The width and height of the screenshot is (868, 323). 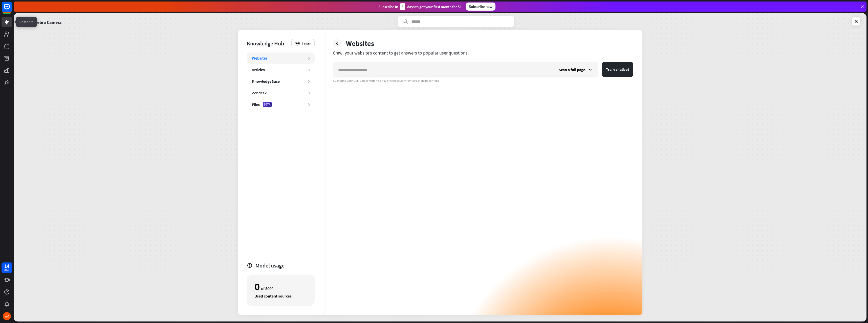 What do you see at coordinates (267, 105) in the screenshot?
I see `div: BETA` at bounding box center [267, 105].